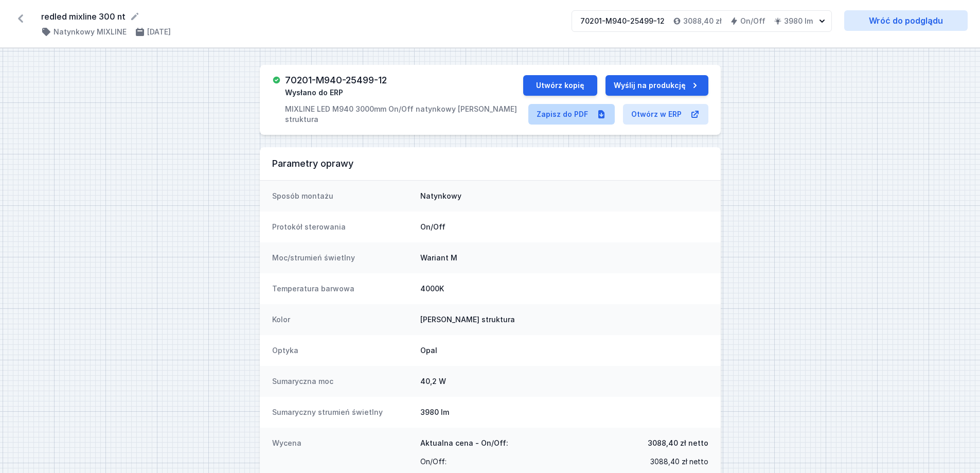 The width and height of the screenshot is (980, 473). I want to click on dt: Kolor, so click(342, 320).